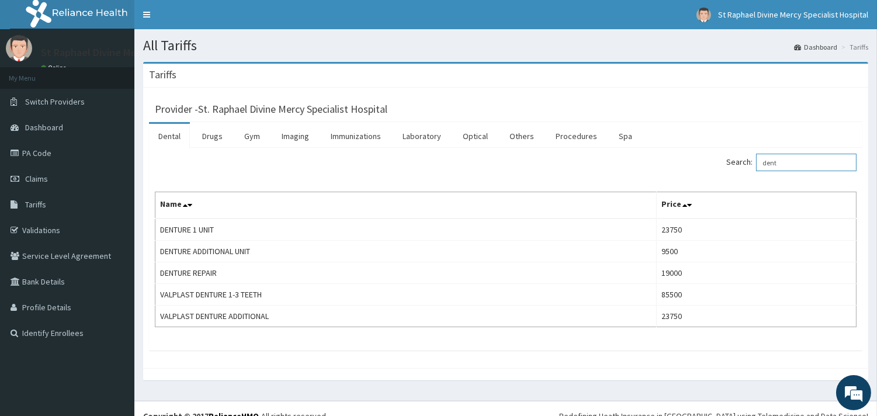 The width and height of the screenshot is (877, 416). Describe the element at coordinates (505, 46) in the screenshot. I see `h1: All Tariffs` at that location.